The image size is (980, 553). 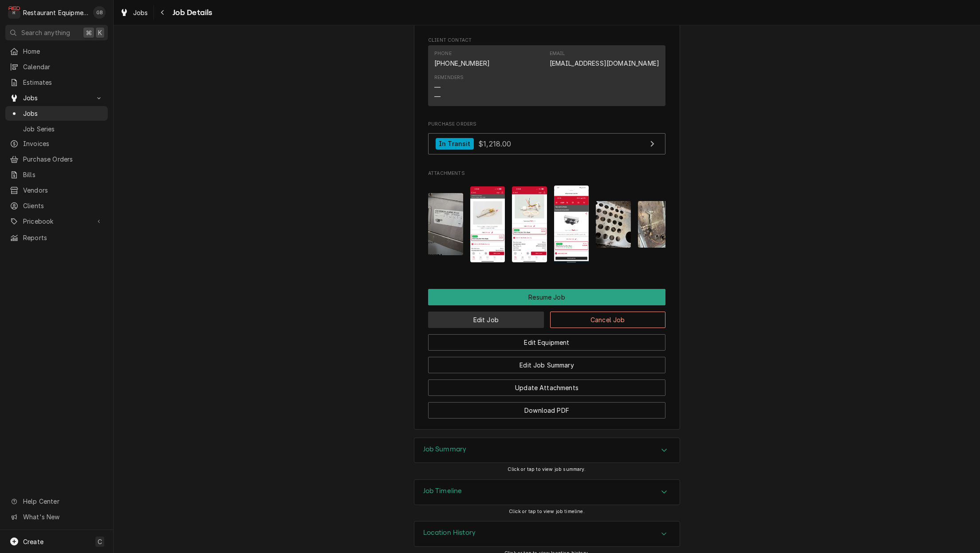 What do you see at coordinates (656, 224) in the screenshot?
I see `img: V6hCTh88QnyZsbabn3OQ` at bounding box center [656, 224].